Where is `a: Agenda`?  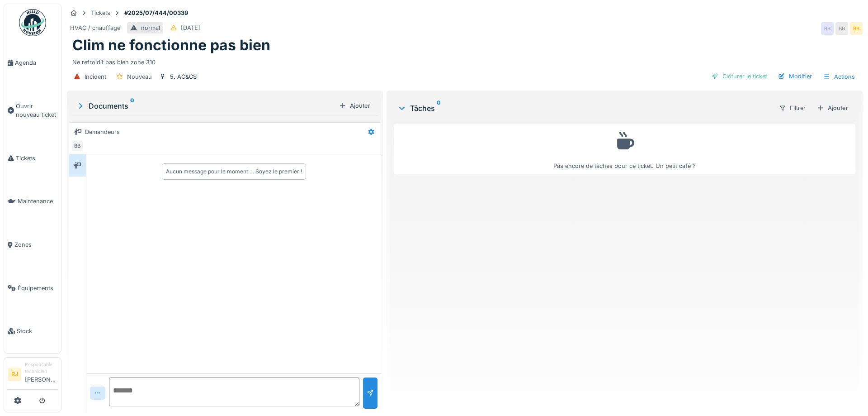
a: Agenda is located at coordinates (32, 63).